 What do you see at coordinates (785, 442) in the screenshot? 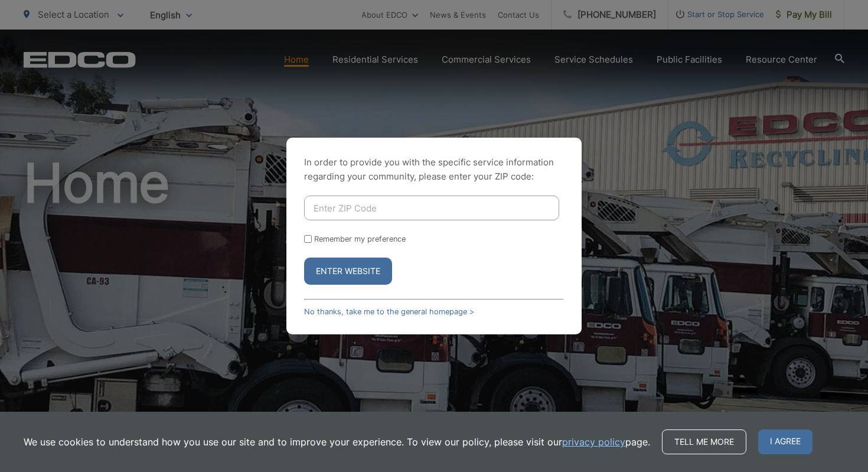
I see `span: I agree` at bounding box center [785, 442].